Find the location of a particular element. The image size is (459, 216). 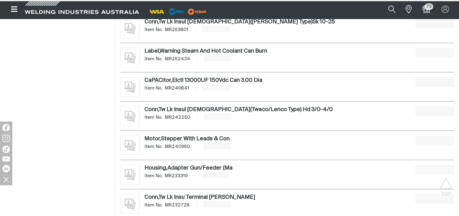

span: MR249841 is located at coordinates (177, 88).